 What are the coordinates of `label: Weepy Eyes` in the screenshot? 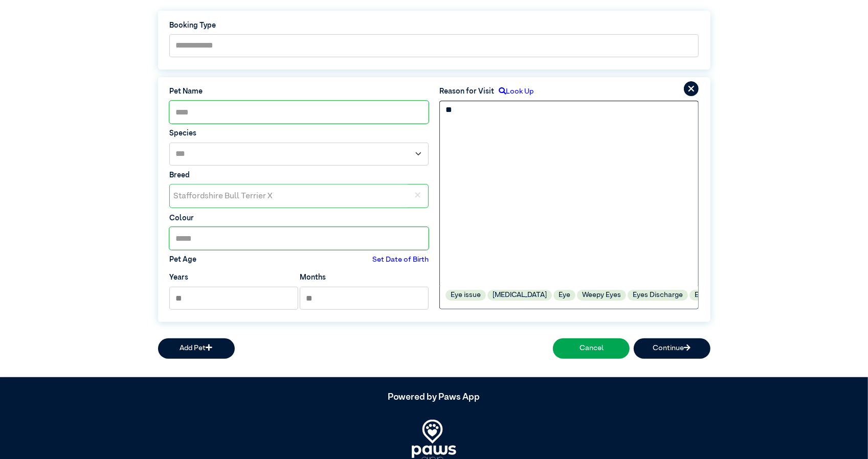 It's located at (601, 295).